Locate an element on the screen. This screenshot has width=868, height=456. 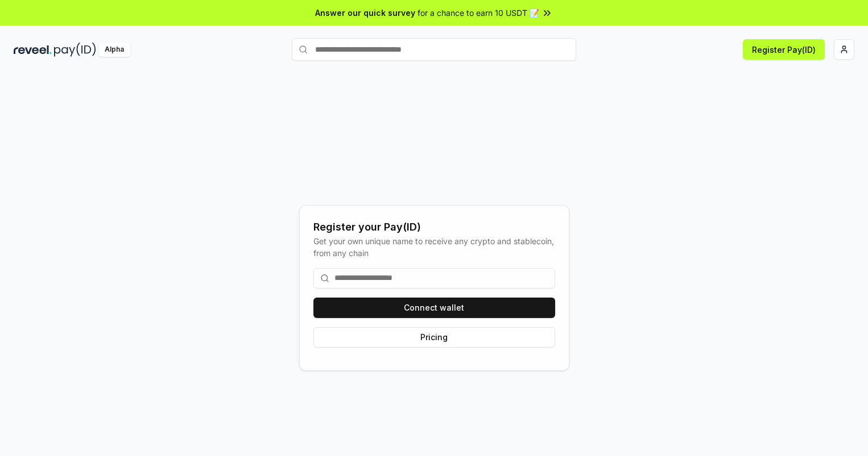
span: for a chance to earn 10 USDT 📝 is located at coordinates (478, 13).